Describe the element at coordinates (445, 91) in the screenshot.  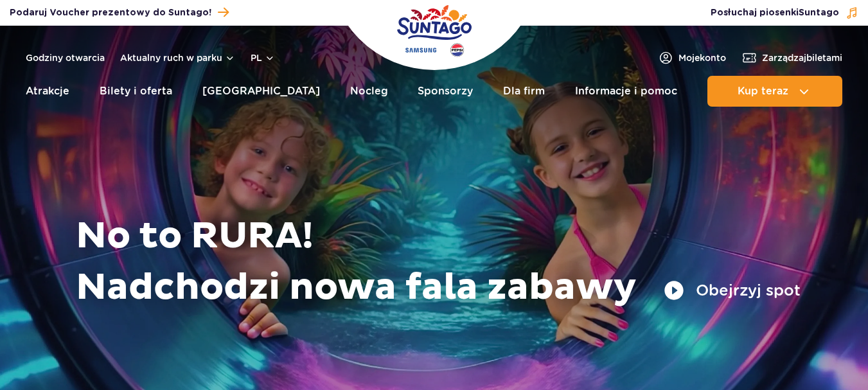
I see `a: Sponsorzy` at that location.